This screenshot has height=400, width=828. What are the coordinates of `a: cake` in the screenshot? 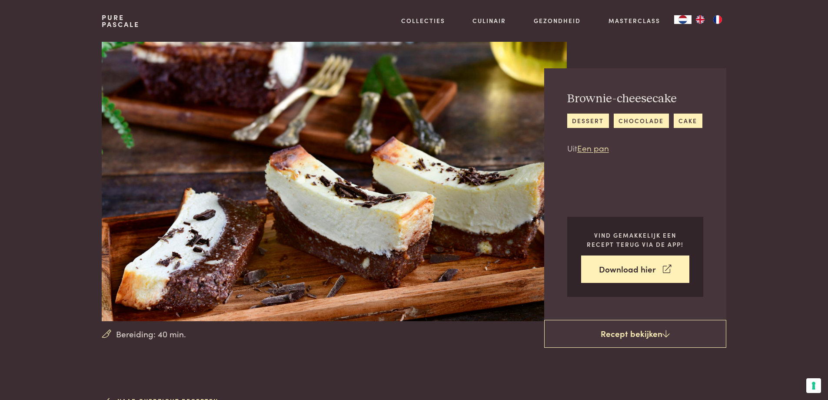 It's located at (688, 120).